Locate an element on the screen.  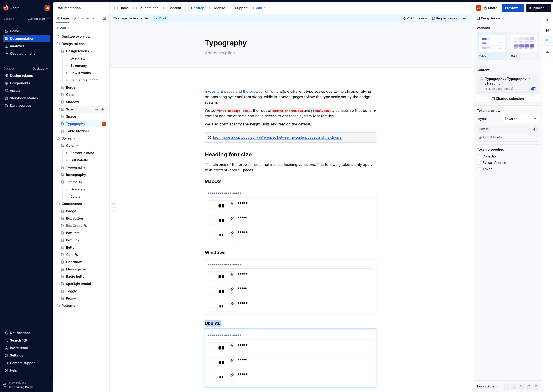
div: Contact support is located at coordinates (23, 363).